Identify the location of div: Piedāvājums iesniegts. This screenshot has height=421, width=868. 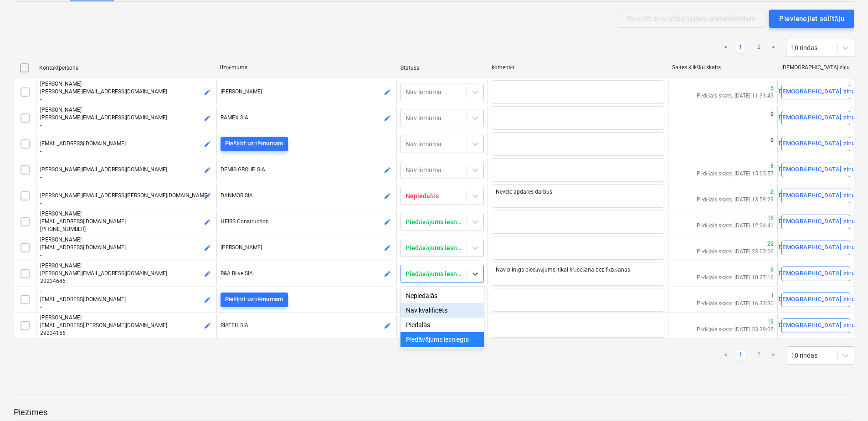
(442, 339).